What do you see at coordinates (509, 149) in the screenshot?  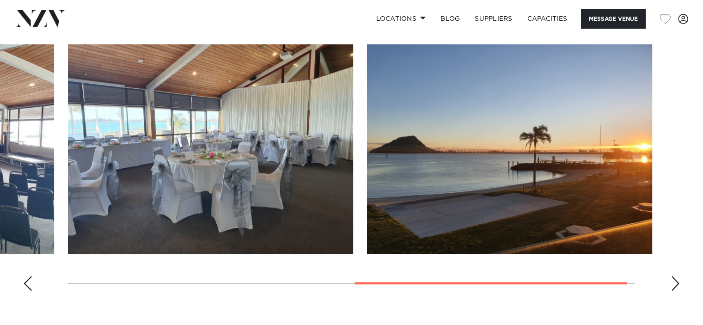 I see `swiper-slide: 4 / 4` at bounding box center [509, 149].